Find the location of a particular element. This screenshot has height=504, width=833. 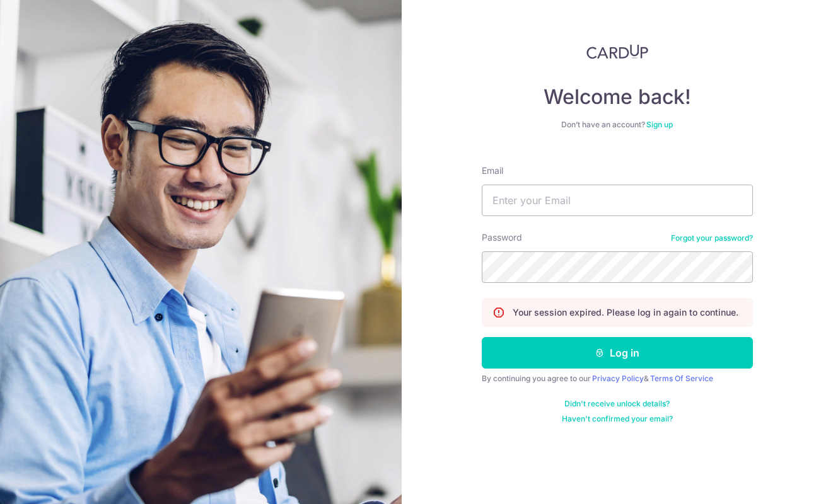

div: Don’t have an account? is located at coordinates (617, 125).